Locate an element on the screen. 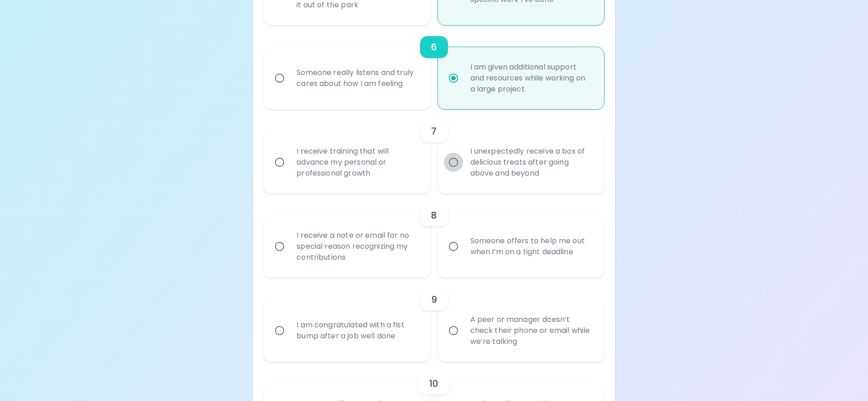 The height and width of the screenshot is (401, 868). div: I am congratulated with a fist bump after a job well done is located at coordinates (357, 331).